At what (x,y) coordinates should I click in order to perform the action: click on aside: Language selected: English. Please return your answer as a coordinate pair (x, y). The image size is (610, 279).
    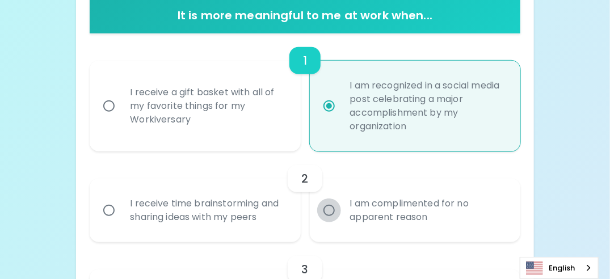
    Looking at the image, I should click on (559, 268).